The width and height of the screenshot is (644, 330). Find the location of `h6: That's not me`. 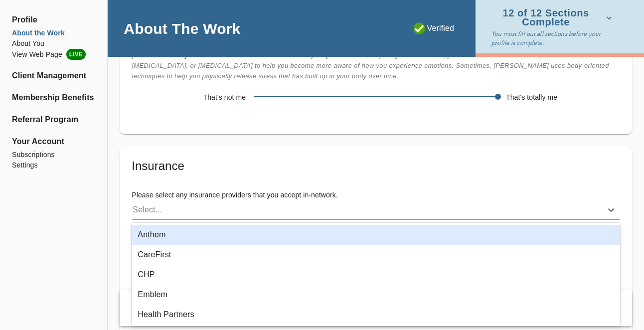

h6: That's not me is located at coordinates (188, 97).